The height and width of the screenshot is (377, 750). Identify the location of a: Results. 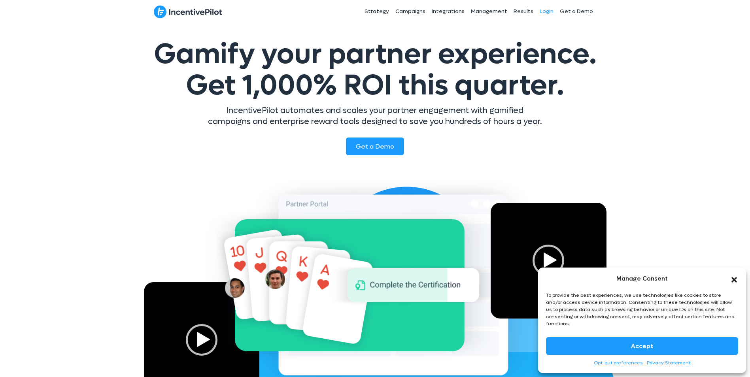
(524, 11).